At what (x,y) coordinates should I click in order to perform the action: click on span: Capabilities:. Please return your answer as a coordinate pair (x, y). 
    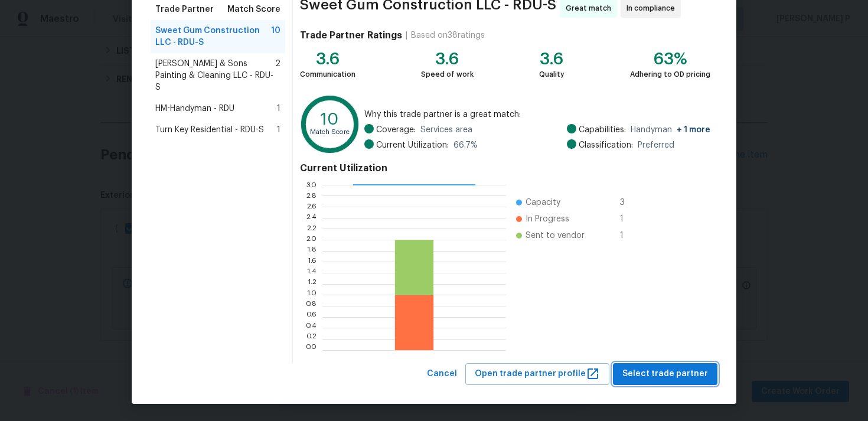
    Looking at the image, I should click on (602, 130).